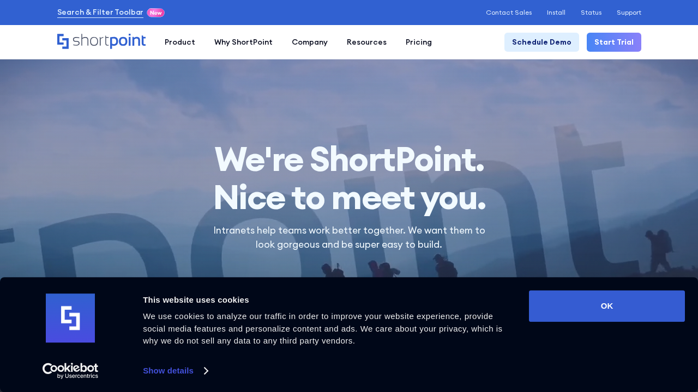 The height and width of the screenshot is (392, 698). I want to click on div: Resources, so click(366, 42).